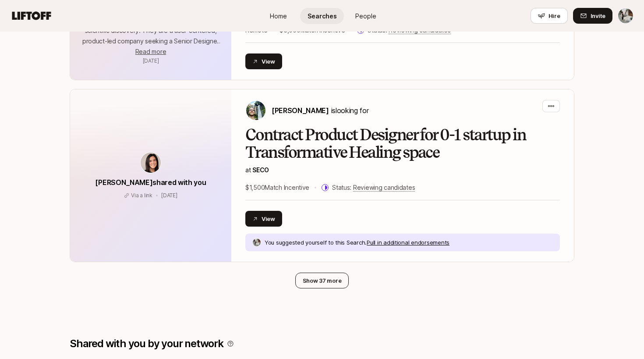 The height and width of the screenshot is (359, 644). Describe the element at coordinates (402, 143) in the screenshot. I see `h2: Contract Product Designer for 0-1 startup in Transformative Healing space` at that location.